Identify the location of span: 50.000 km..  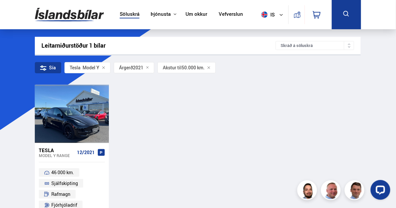
(193, 68).